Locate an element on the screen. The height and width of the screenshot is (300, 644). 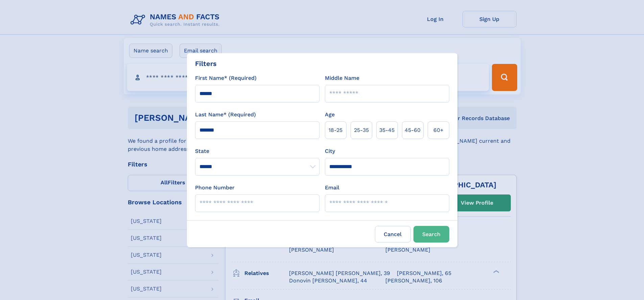
label: State is located at coordinates (257, 151).